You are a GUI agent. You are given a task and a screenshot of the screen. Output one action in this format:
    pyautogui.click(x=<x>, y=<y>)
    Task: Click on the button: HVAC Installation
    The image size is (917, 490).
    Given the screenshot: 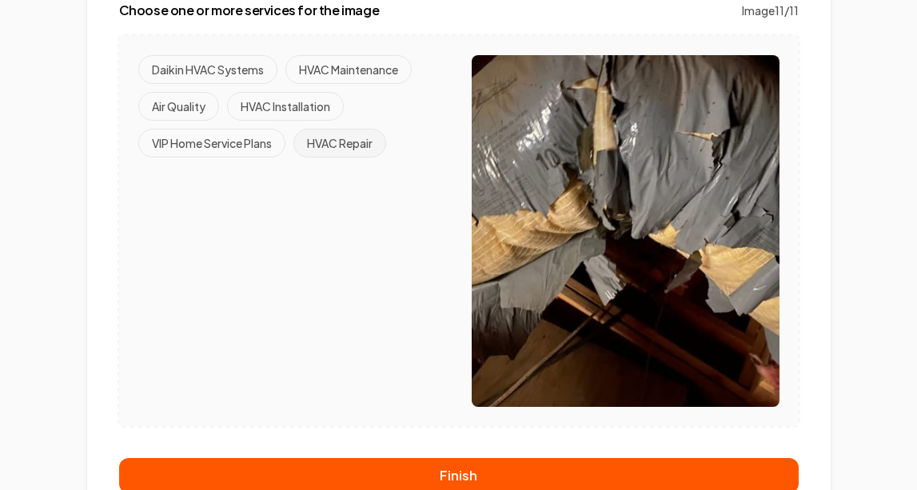 What is the action you would take?
    pyautogui.click(x=285, y=106)
    